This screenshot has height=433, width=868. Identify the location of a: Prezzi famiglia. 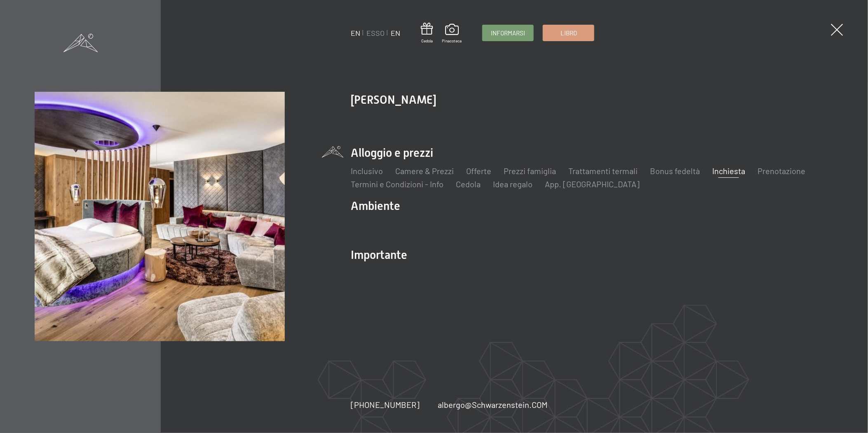
(529, 171).